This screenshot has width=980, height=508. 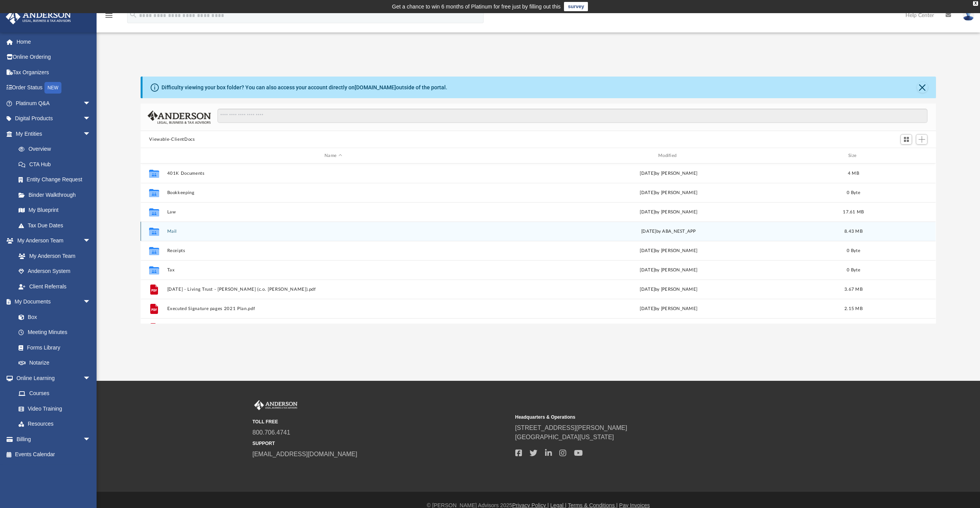 What do you see at coordinates (54, 103) in the screenshot?
I see `a: Platinum Q&Aarrow_drop_down` at bounding box center [54, 103].